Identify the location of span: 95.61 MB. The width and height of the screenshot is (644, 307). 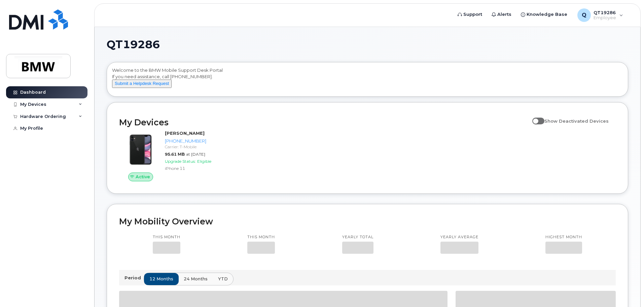
(175, 154).